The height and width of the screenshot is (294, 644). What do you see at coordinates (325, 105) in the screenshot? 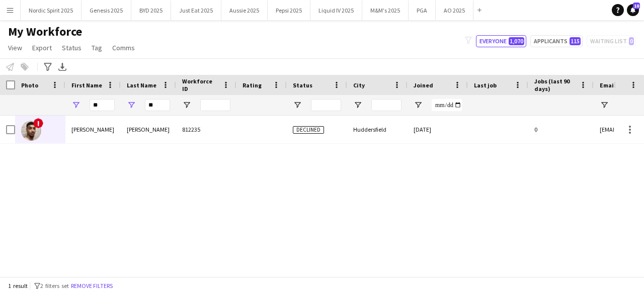
I see `input: Status Filter Input` at bounding box center [325, 105].